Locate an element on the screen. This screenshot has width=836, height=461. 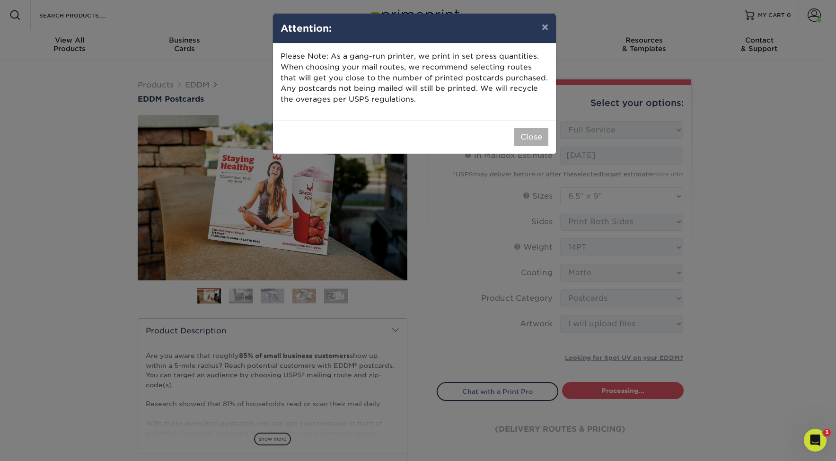
h4: Attention: is located at coordinates (414, 28).